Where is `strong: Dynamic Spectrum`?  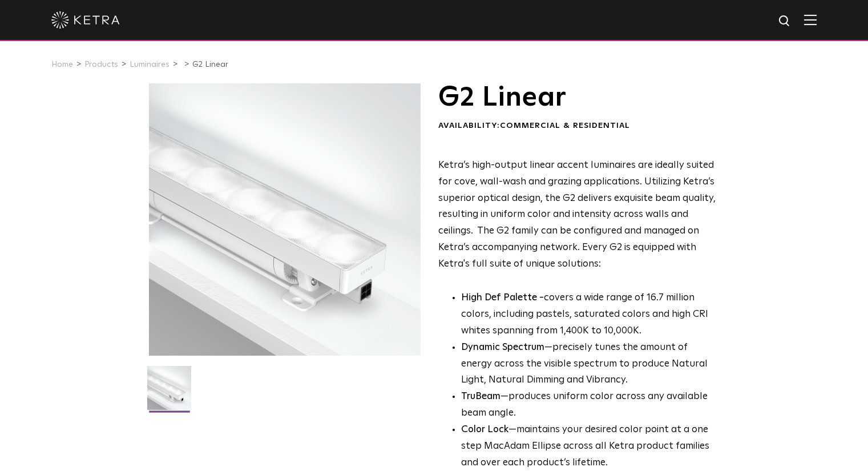
strong: Dynamic Spectrum is located at coordinates (503, 347).